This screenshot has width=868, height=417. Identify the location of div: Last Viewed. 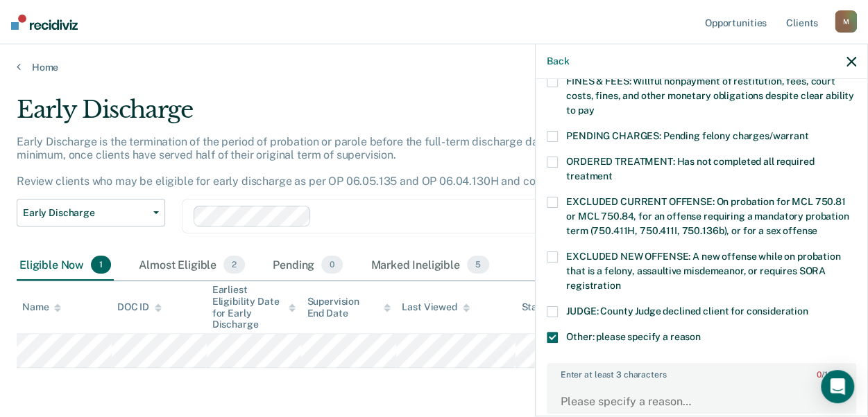
(435, 307).